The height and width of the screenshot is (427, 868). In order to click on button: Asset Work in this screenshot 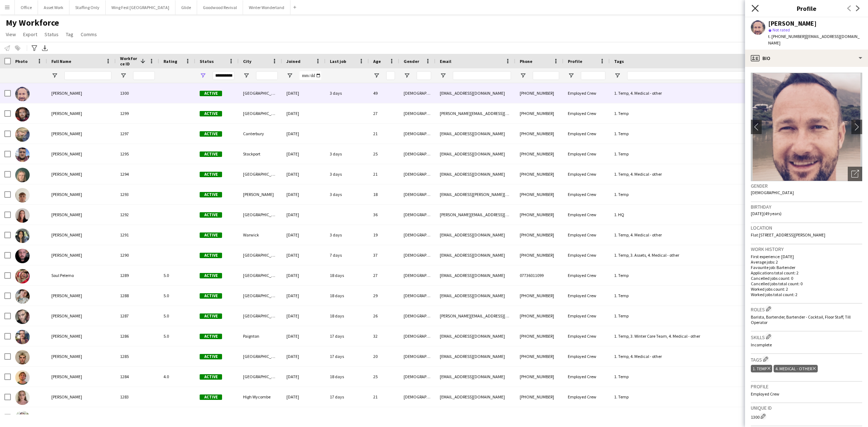, I will do `click(53, 8)`.